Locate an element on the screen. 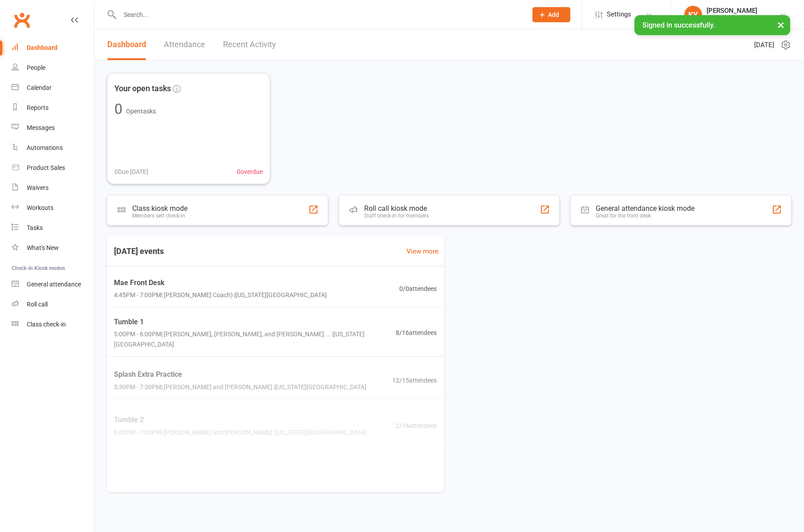  span: 0 / 0 attendees is located at coordinates (418, 288).